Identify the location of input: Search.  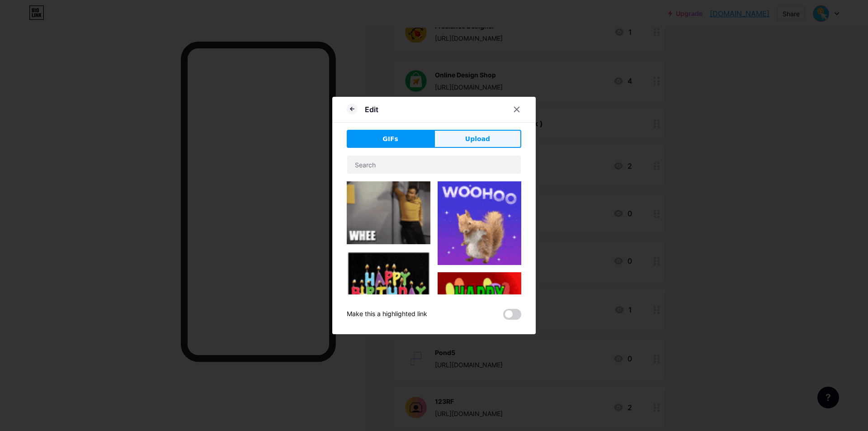
(434, 164).